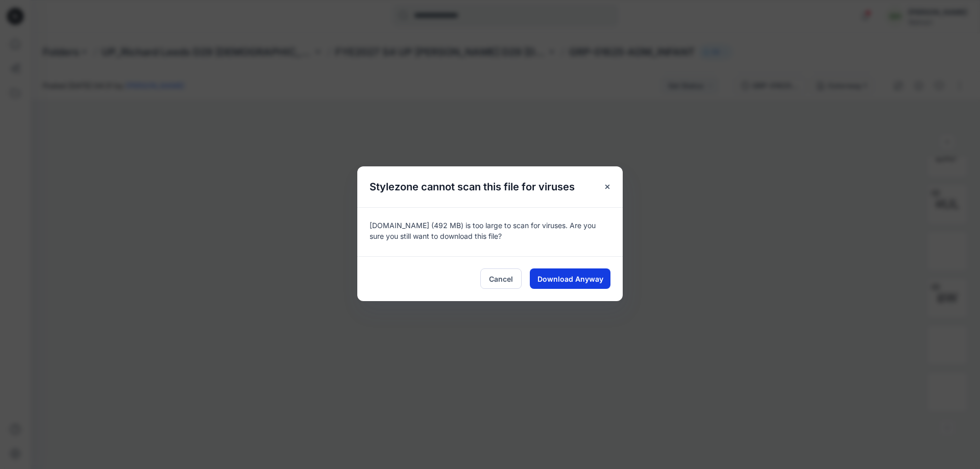 The width and height of the screenshot is (980, 469). Describe the element at coordinates (500, 279) in the screenshot. I see `span: Cancel` at that location.